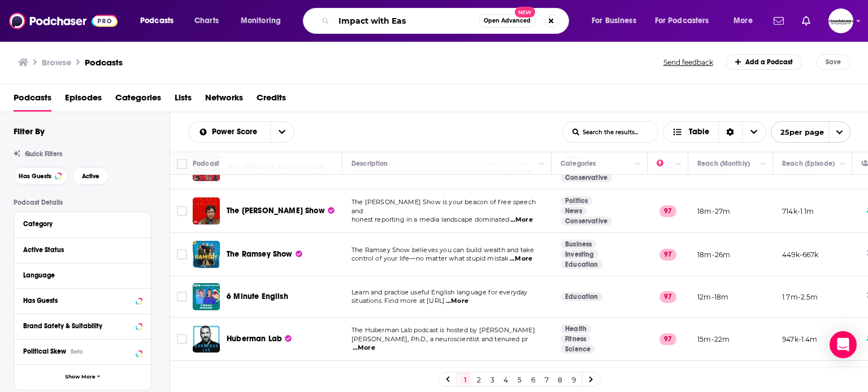 This screenshot has width=868, height=392. Describe the element at coordinates (90, 176) in the screenshot. I see `button: Active` at that location.